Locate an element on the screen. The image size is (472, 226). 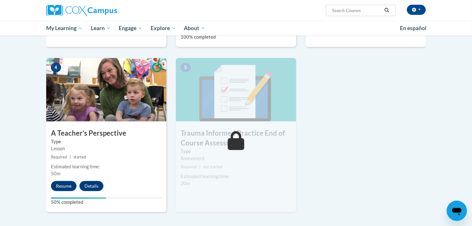
a: Learn is located at coordinates (101, 28).